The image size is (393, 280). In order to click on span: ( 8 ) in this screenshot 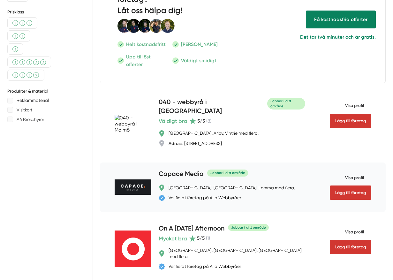, I will do `click(209, 121)`.